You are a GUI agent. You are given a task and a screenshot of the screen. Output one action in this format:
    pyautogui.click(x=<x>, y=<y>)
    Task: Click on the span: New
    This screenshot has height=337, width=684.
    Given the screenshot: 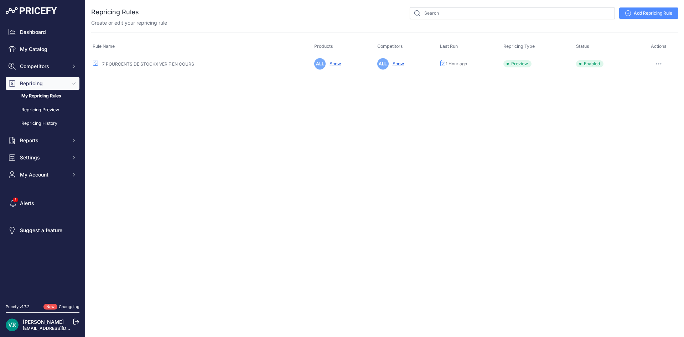 What is the action you would take?
    pyautogui.click(x=50, y=306)
    